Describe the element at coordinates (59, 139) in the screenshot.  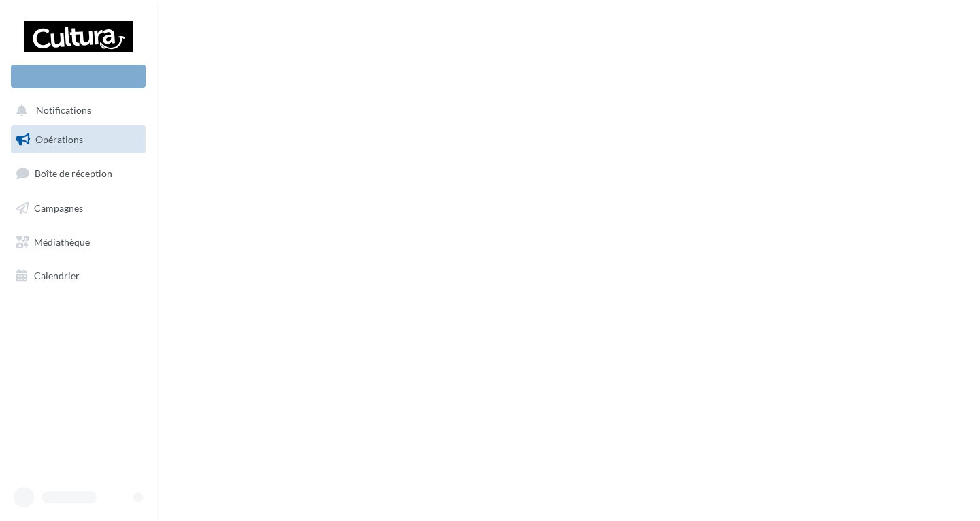
I see `span: Opérations` at that location.